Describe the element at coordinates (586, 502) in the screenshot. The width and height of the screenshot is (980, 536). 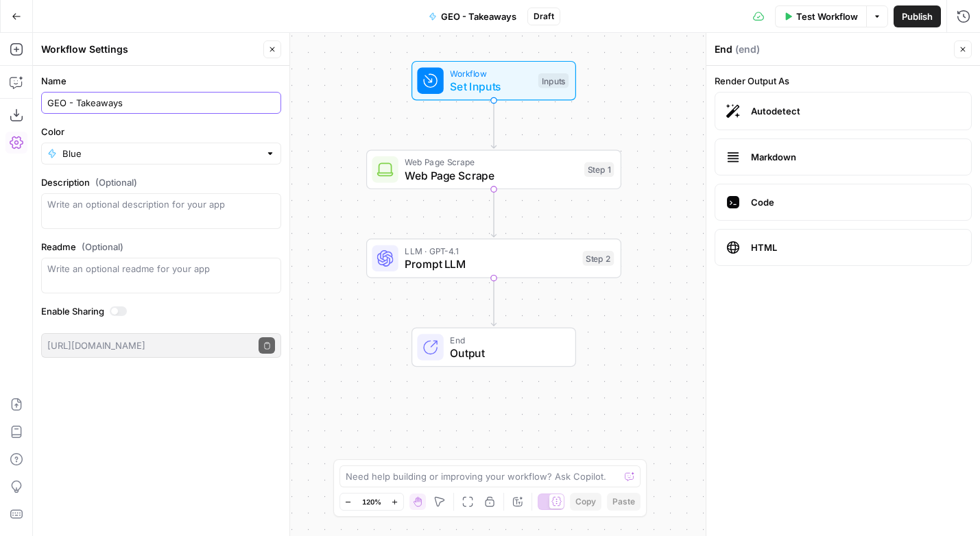
I see `span: Copy` at that location.